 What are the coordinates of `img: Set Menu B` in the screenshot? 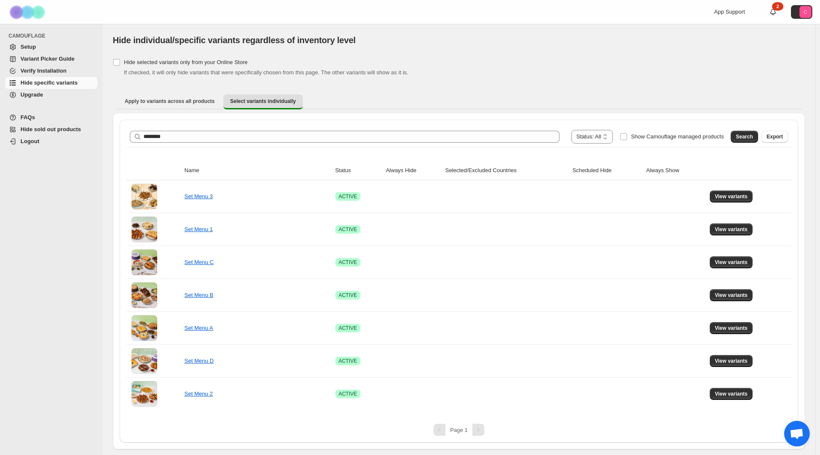 It's located at (144, 295).